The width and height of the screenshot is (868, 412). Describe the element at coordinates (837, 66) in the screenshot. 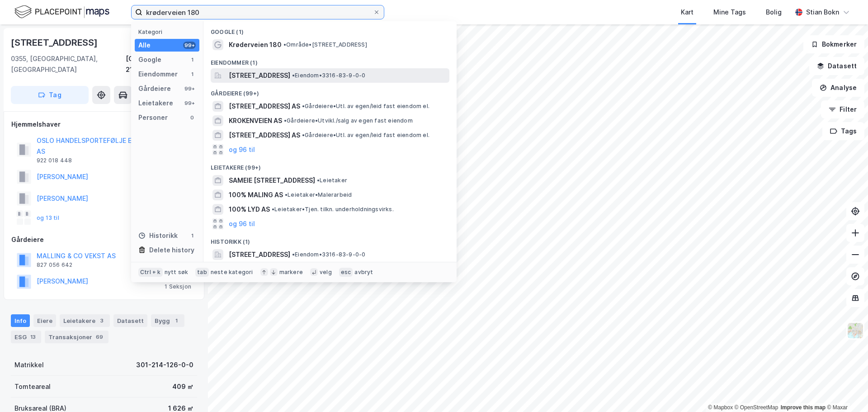

I see `button: Datasett` at that location.